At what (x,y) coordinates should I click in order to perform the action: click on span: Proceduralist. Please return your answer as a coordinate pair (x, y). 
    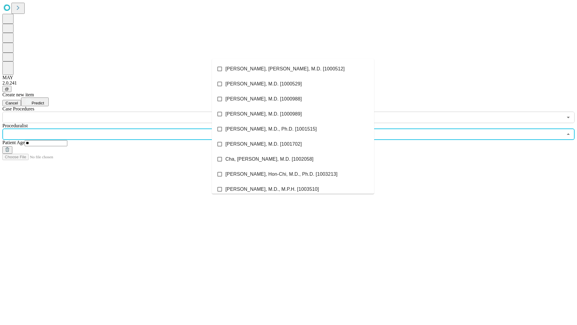
    Looking at the image, I should click on (15, 125).